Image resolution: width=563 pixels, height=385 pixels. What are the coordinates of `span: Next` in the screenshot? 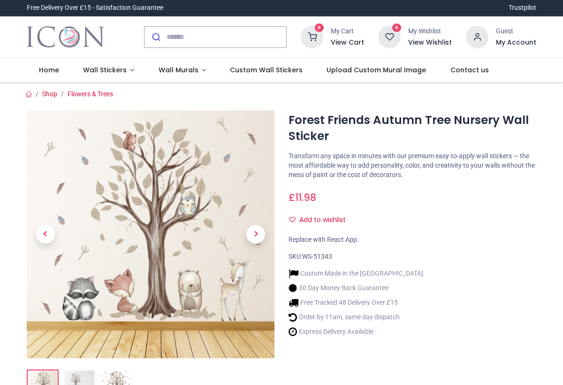 It's located at (256, 234).